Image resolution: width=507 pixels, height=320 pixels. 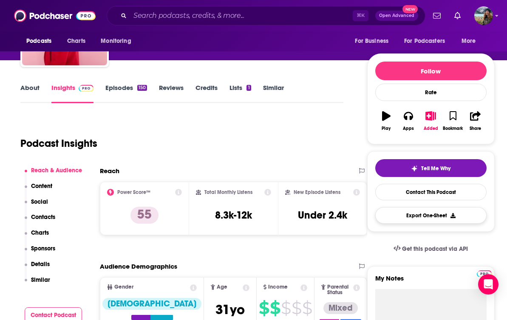 I want to click on button: Added, so click(x=430, y=121).